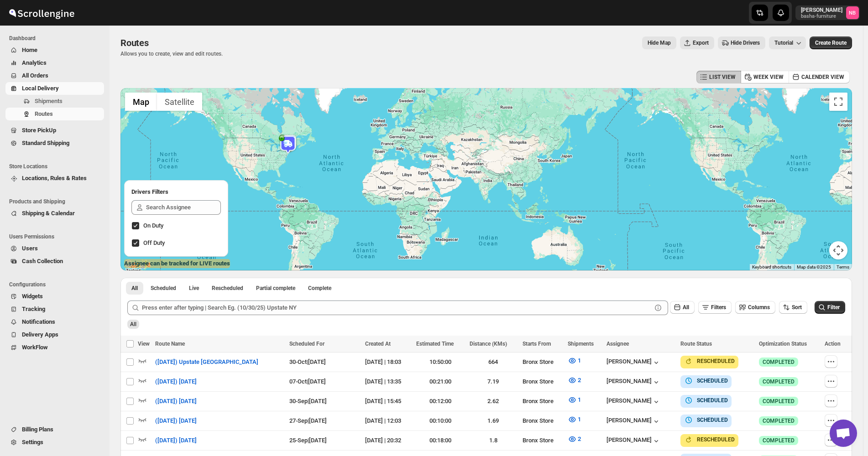 The image size is (868, 456). Describe the element at coordinates (814, 267) in the screenshot. I see `span: Map data ©2025` at that location.